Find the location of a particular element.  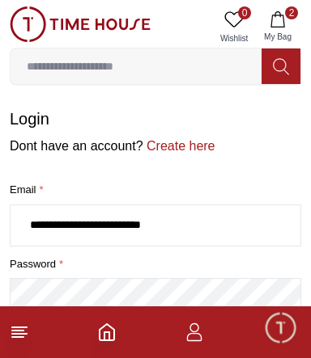

span: 2 is located at coordinates (291, 13).